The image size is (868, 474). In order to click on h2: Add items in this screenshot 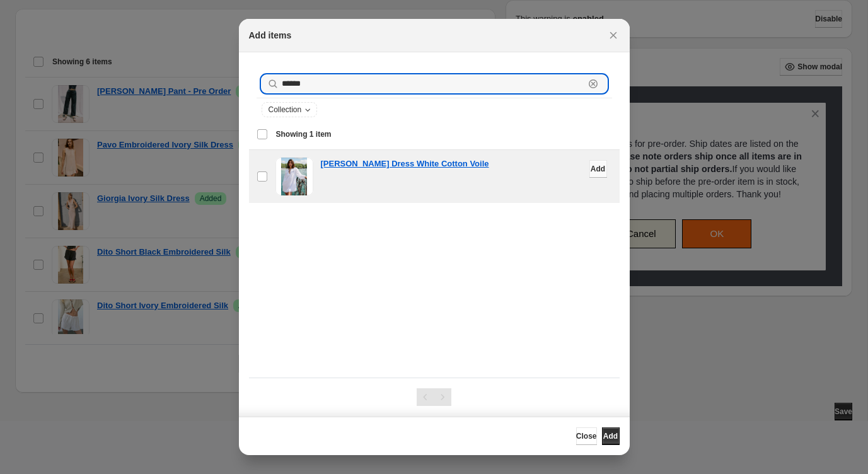, I will do `click(270, 35)`.